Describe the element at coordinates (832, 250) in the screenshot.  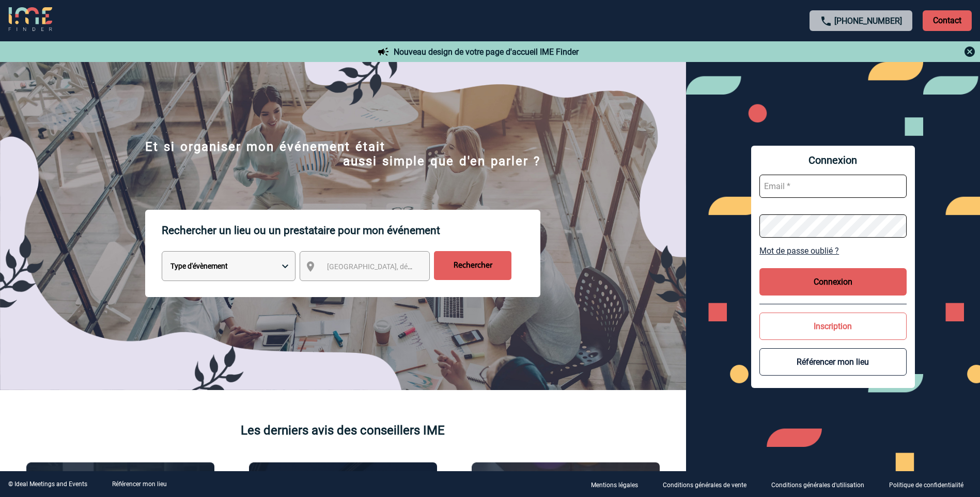
I see `a: Mot de passe oublié ?` at that location.